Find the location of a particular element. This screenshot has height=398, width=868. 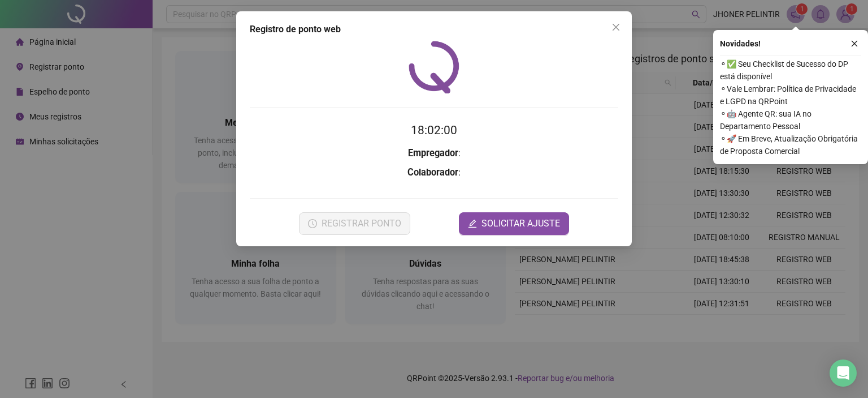

time: 18:02:00 is located at coordinates (434, 130).